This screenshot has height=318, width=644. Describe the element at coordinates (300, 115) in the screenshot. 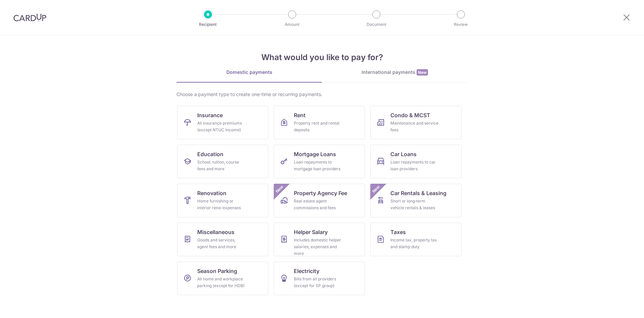

I see `span: Rent` at that location.